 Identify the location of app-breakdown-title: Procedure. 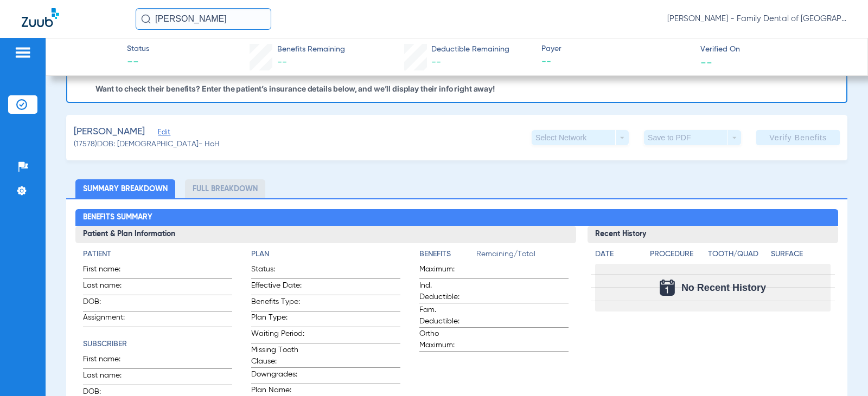
(677, 256).